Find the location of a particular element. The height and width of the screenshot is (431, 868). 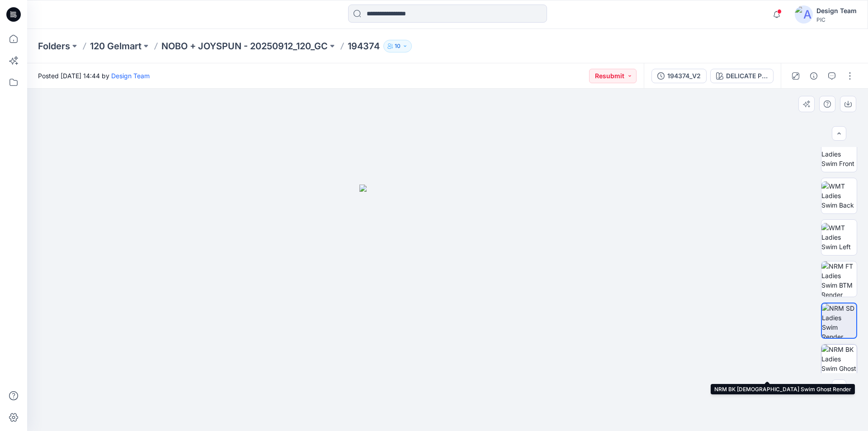

button: 10 is located at coordinates (397, 46).